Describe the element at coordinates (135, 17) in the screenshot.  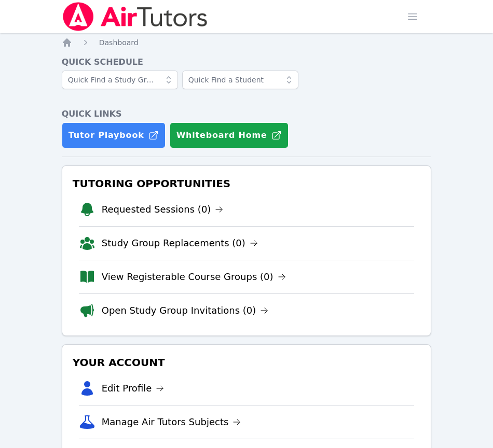
I see `img: Air Tutors` at that location.